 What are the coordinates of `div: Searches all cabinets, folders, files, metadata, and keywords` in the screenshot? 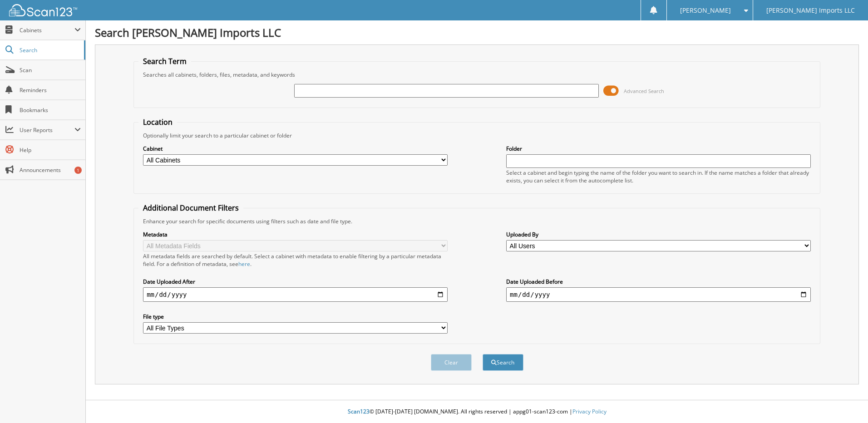 It's located at (476, 75).